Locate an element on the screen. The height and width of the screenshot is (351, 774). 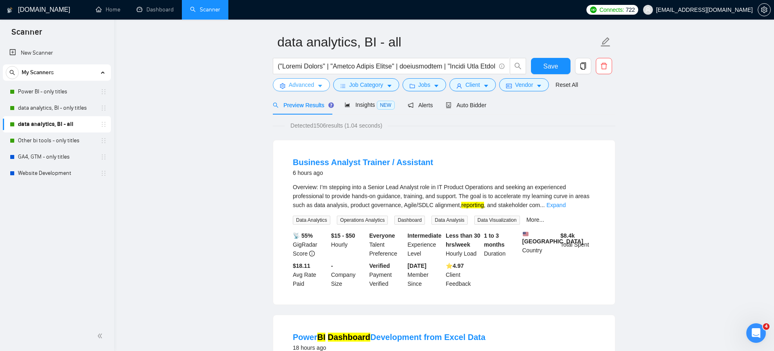
a: PowerBI DashboardDevelopment from Excel Data is located at coordinates (389, 337).